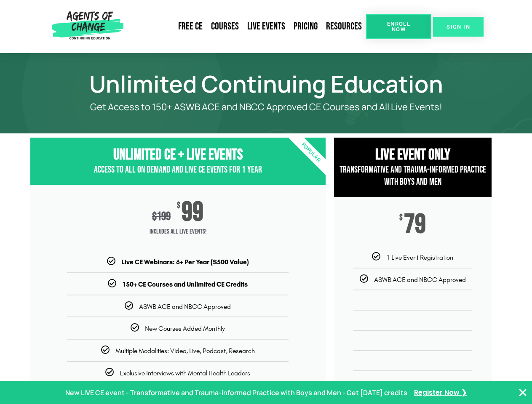  What do you see at coordinates (185, 328) in the screenshot?
I see `span: New Courses Added Monthly` at bounding box center [185, 328].